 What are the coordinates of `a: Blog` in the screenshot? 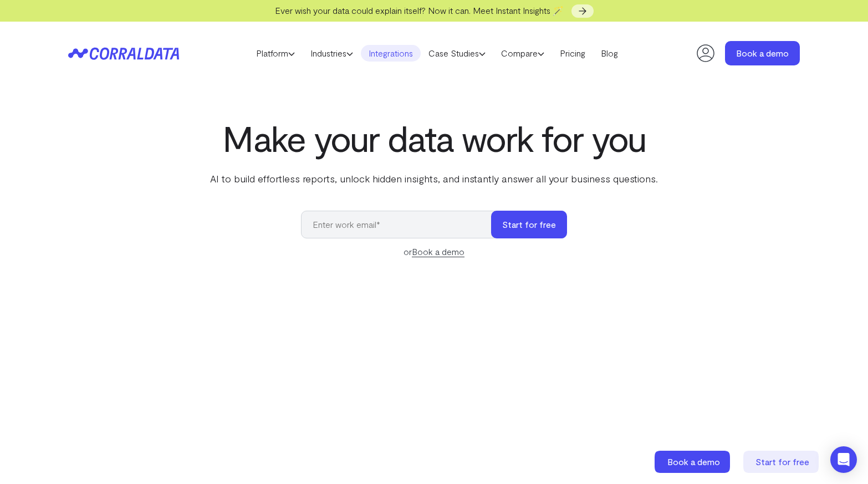 It's located at (609, 53).